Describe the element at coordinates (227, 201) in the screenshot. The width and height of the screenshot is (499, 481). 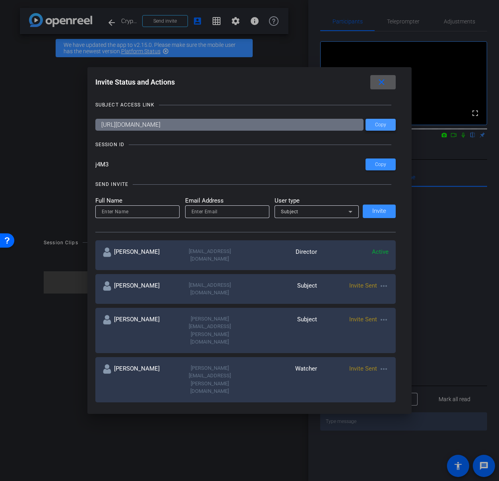
I see `mat-label: Email Address` at that location.